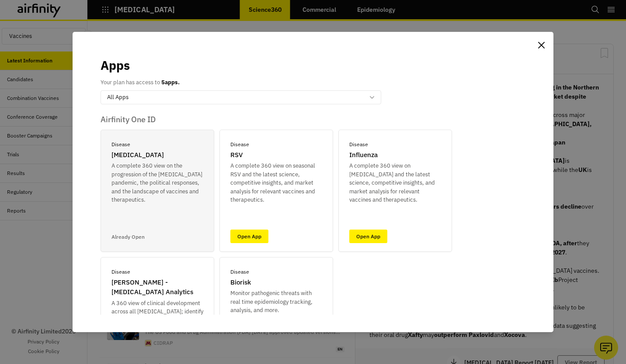 The image size is (626, 364). What do you see at coordinates (236, 155) in the screenshot?
I see `p: RSV` at bounding box center [236, 155].